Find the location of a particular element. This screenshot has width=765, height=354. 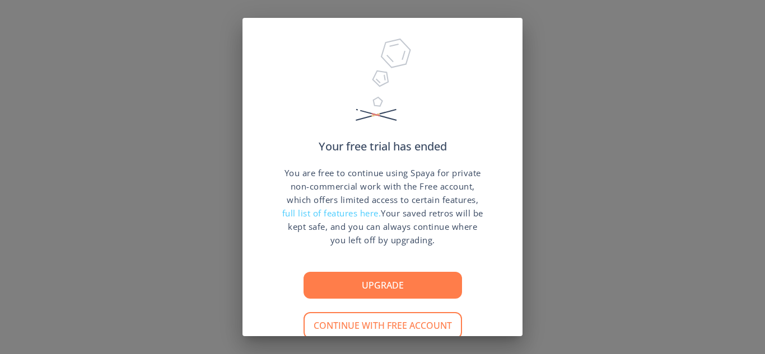

span: full list of features here. is located at coordinates (331, 213).